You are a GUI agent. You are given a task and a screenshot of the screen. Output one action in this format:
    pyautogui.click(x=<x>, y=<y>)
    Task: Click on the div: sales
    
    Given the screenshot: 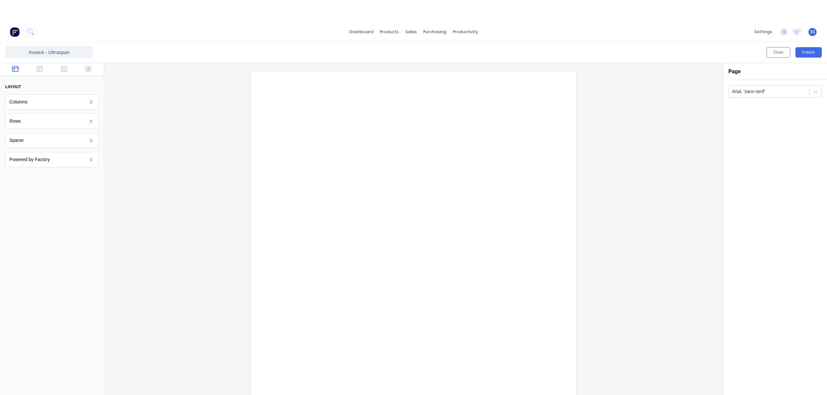 What is the action you would take?
    pyautogui.click(x=411, y=32)
    